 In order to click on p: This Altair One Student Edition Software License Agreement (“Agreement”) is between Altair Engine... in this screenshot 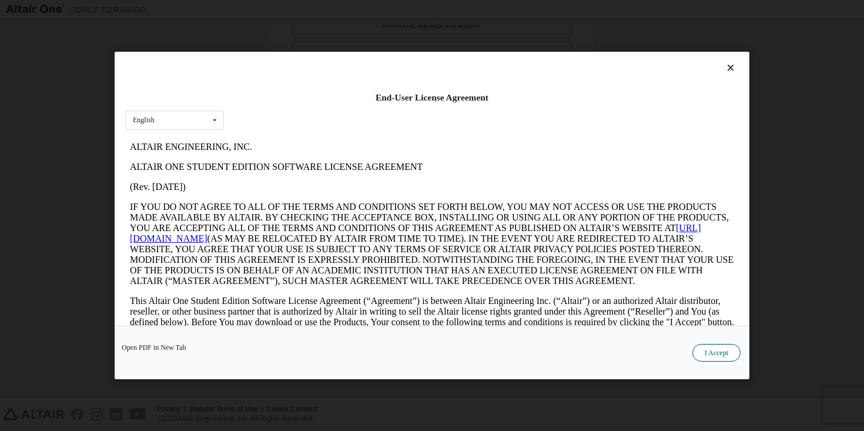, I will do `click(307, 180)`.